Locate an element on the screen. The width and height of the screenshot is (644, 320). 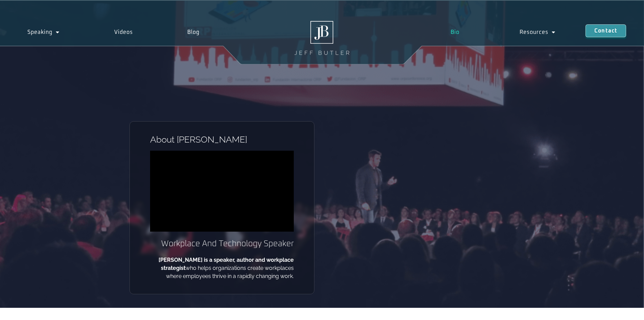
span: Contact is located at coordinates (606, 30).